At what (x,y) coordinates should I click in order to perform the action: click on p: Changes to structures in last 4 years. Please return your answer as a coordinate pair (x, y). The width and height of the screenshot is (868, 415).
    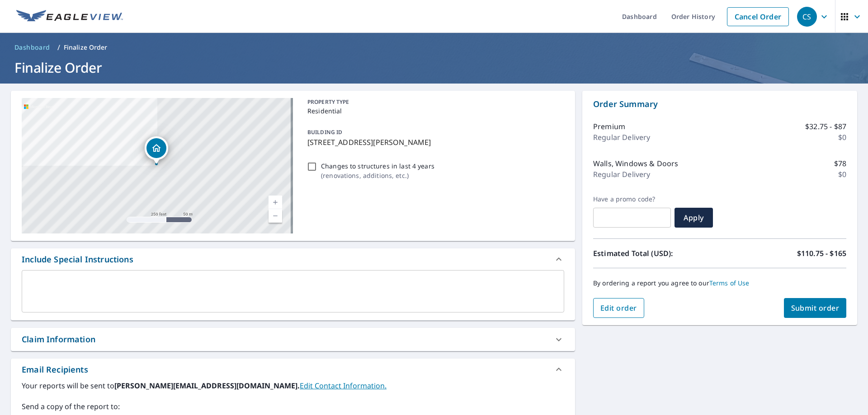
    Looking at the image, I should click on (378, 166).